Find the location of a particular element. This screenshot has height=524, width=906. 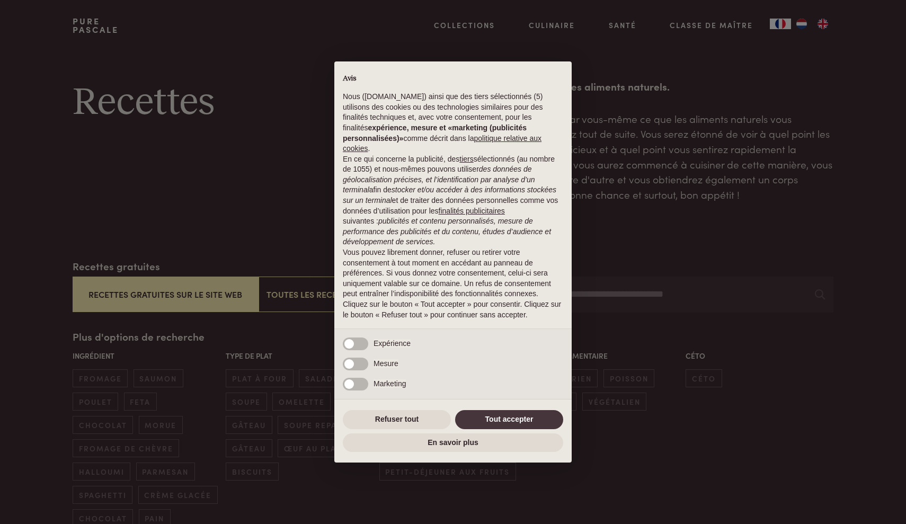

button: finalités publicitaires is located at coordinates (472, 211).